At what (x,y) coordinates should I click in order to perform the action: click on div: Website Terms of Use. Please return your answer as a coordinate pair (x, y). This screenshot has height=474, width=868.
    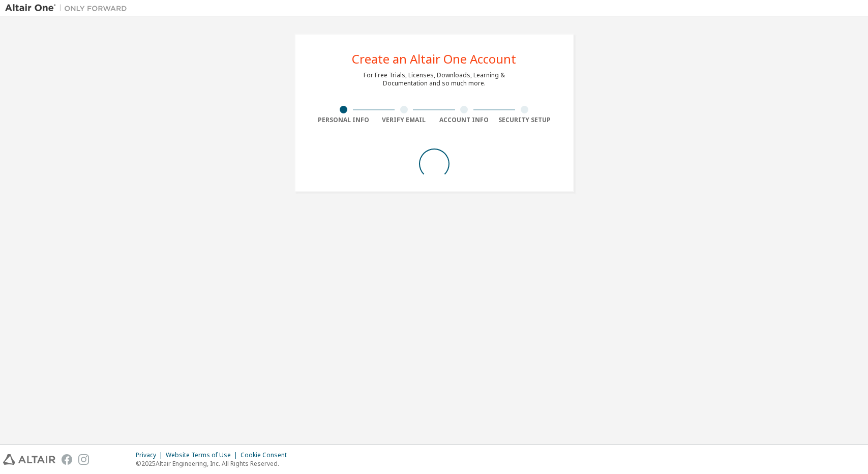
    Looking at the image, I should click on (203, 455).